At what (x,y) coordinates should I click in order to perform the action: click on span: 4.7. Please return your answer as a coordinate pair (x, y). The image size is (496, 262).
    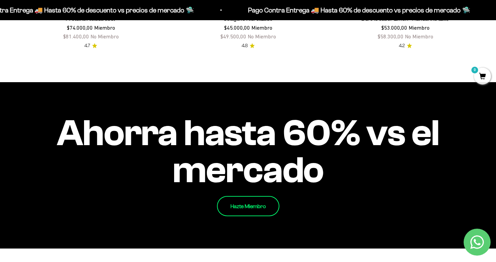
    Looking at the image, I should click on (87, 46).